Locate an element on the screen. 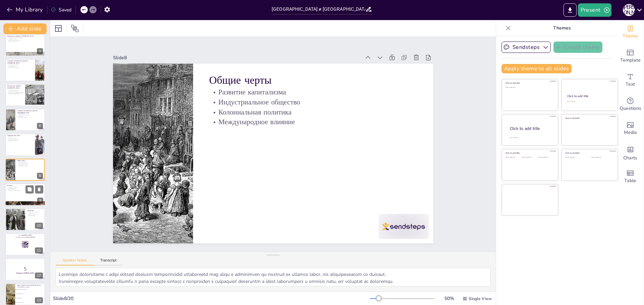 Image resolution: width=644 pixels, height=305 pixels. button: Add slide is located at coordinates (25, 29).